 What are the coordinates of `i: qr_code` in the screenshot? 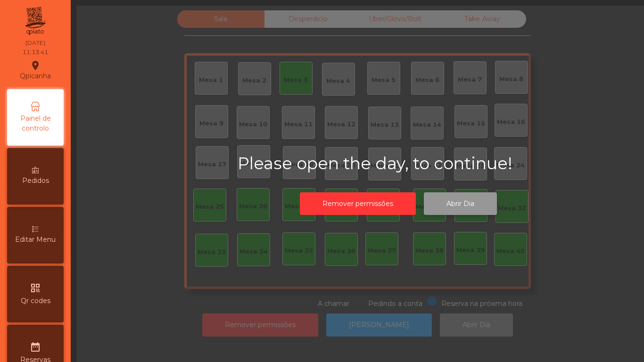 It's located at (36, 288).